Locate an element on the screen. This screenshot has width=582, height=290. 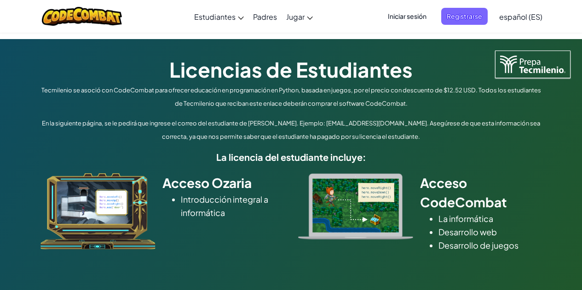
a: Logotipo de CodeCombat is located at coordinates (82, 16).